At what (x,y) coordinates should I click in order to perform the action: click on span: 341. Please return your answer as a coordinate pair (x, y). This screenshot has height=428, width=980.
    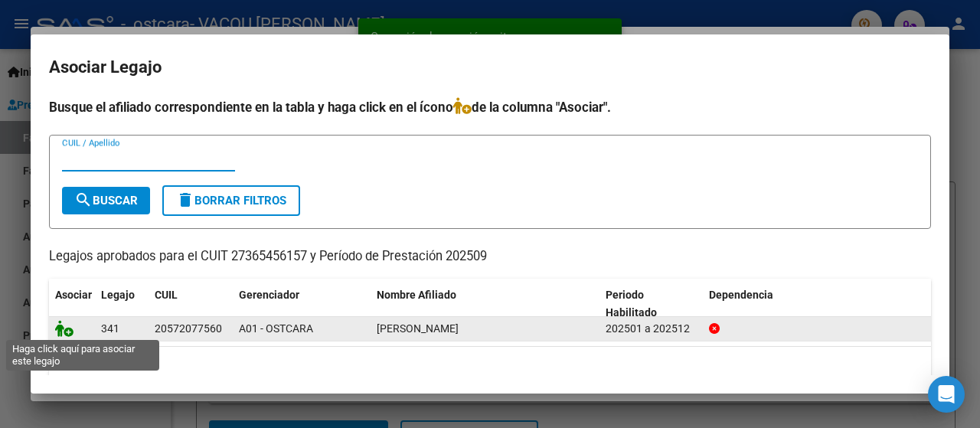
    Looking at the image, I should click on (111, 328).